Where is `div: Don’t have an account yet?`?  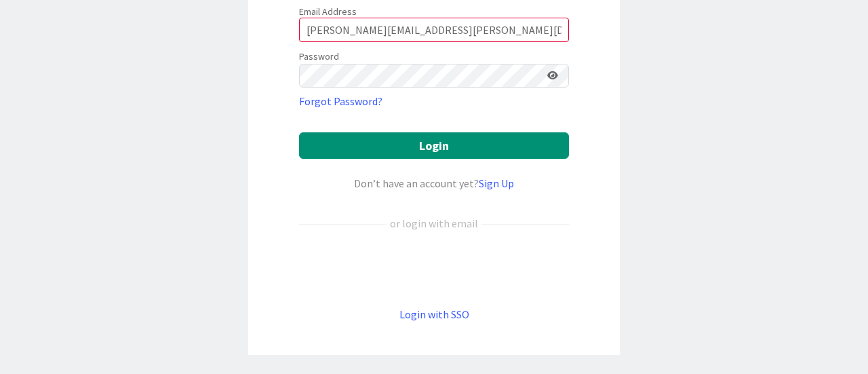
div: Don’t have an account yet? is located at coordinates (434, 183).